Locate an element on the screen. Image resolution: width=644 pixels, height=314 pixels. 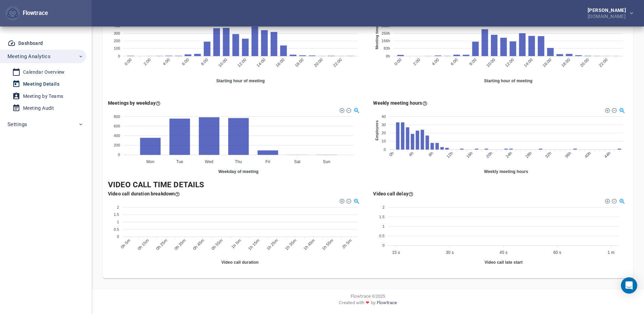
tspan: 12h is located at coordinates (450, 155).